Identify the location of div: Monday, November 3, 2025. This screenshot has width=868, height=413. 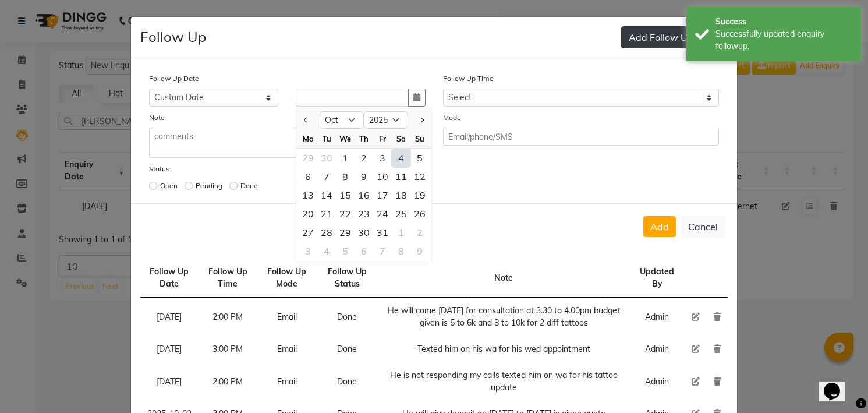
(308, 251).